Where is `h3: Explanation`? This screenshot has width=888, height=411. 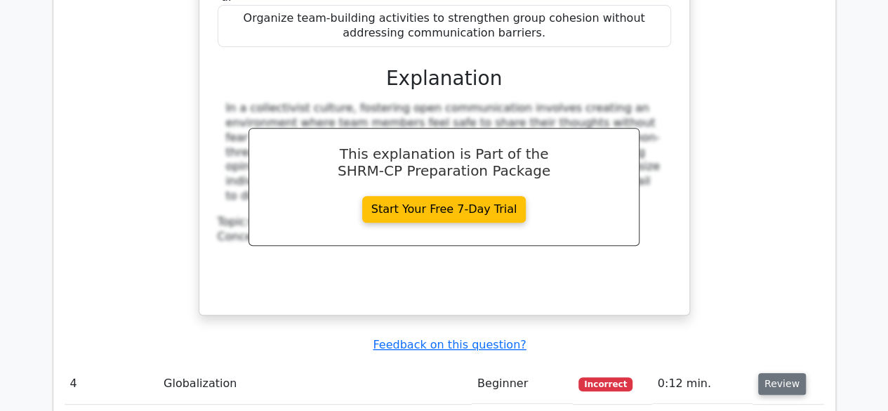
h3: Explanation is located at coordinates (445, 79).